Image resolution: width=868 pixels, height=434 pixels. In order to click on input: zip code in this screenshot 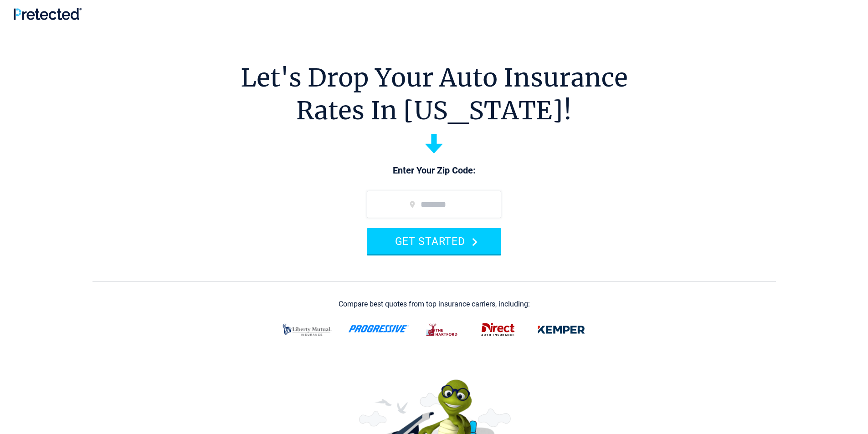, I will do `click(434, 205)`.